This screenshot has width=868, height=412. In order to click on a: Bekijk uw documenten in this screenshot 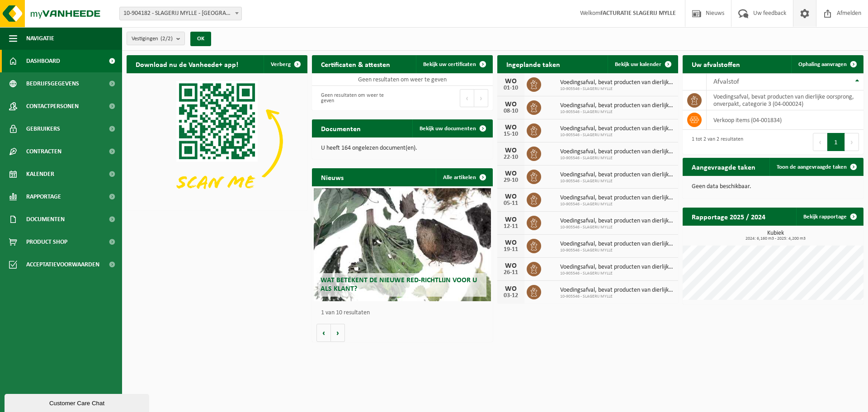, I will do `click(452, 128)`.